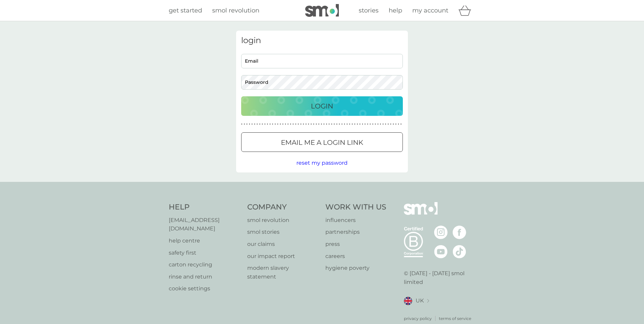 The image size is (644, 324). I want to click on h4: Help, so click(205, 207).